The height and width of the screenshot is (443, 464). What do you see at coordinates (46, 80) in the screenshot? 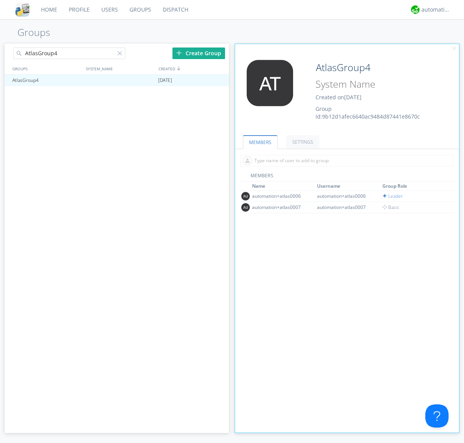
I see `div: AtlasGroup4` at bounding box center [46, 80].